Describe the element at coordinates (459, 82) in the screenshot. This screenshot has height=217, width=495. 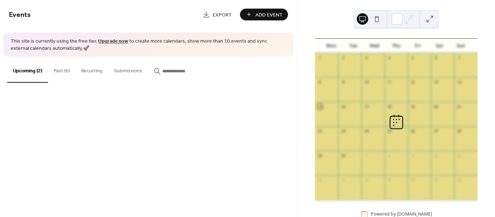
I see `div: 14` at that location.